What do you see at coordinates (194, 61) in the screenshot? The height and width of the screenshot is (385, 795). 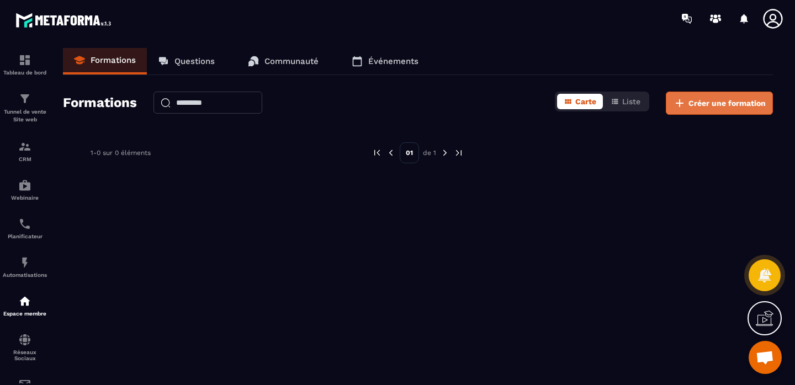 I see `p: Questions` at bounding box center [194, 61].